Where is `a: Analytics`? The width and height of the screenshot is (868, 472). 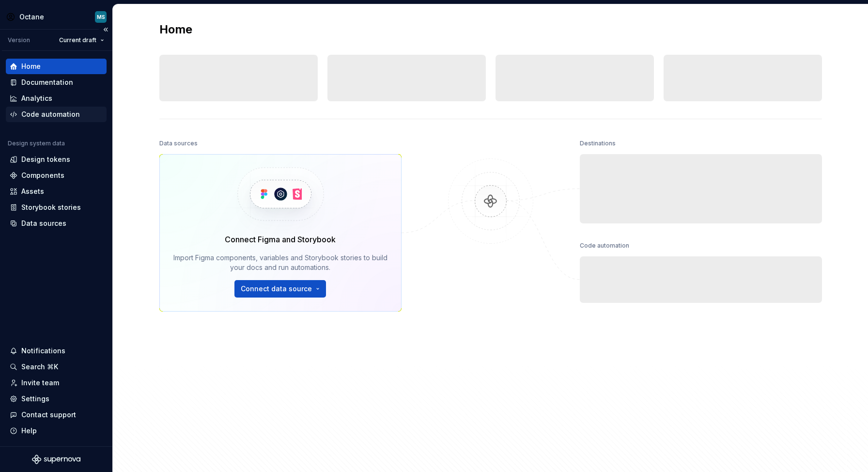
a: Analytics is located at coordinates (56, 98).